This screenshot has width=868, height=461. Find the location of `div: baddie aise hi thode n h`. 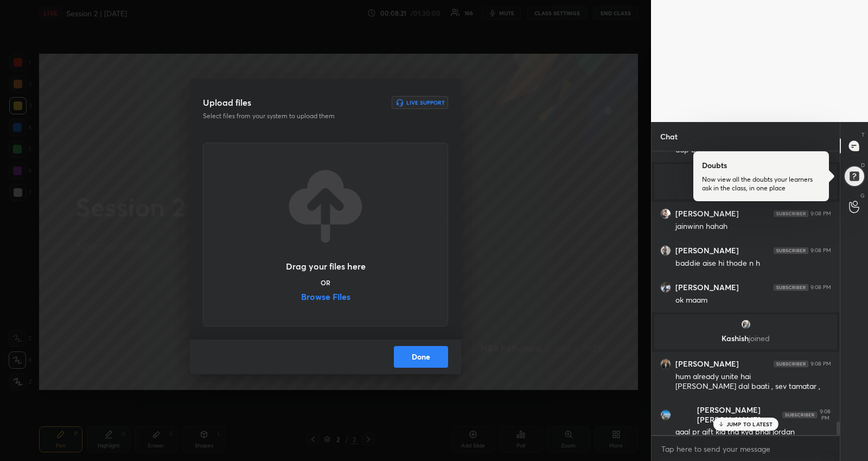

div: baddie aise hi thode n h is located at coordinates (753, 264).